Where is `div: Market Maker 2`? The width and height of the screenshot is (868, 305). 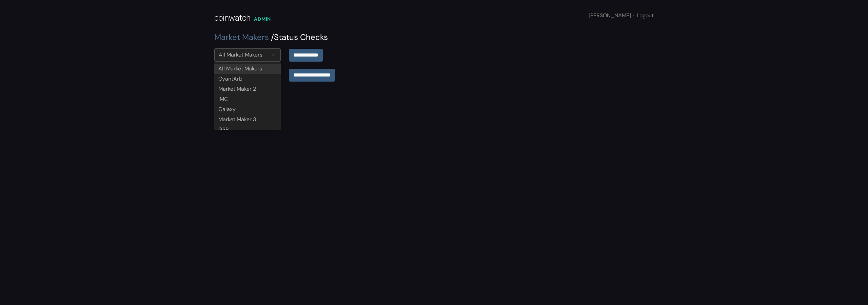
div: Market Maker 2 is located at coordinates (247, 89).